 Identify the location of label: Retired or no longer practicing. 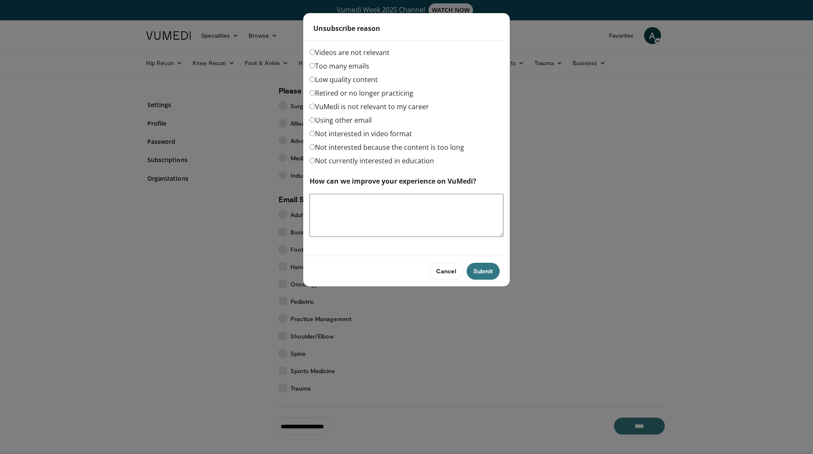
(361, 93).